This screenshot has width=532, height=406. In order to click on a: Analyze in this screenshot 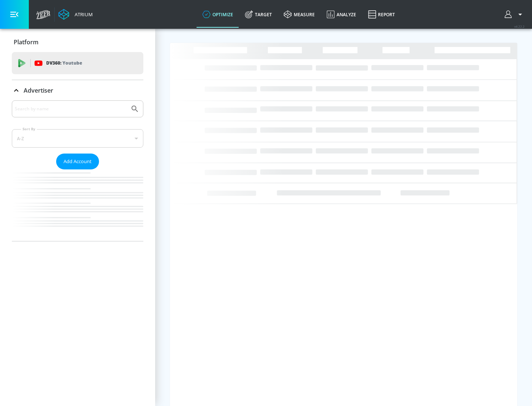, I will do `click(341, 15)`.